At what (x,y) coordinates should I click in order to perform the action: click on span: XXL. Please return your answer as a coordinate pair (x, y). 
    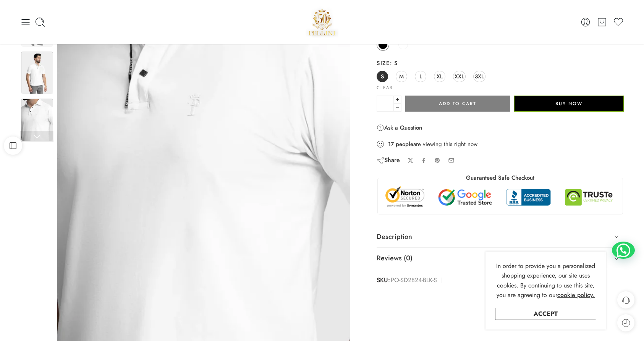
    Looking at the image, I should click on (459, 76).